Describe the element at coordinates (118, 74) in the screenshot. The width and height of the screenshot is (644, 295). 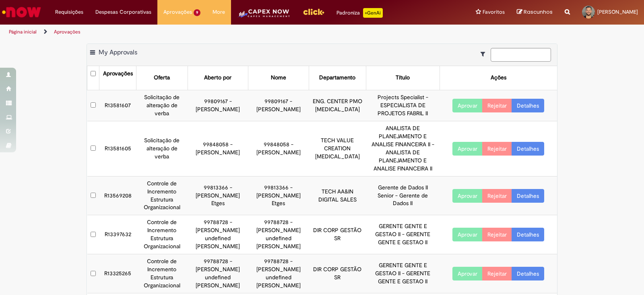
I see `div: Aprovações` at that location.